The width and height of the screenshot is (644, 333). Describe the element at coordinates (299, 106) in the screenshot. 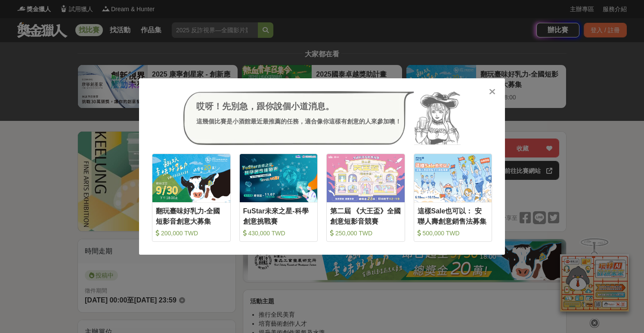

I see `div: 哎呀！先別急，跟你說個小道消息。` at that location.